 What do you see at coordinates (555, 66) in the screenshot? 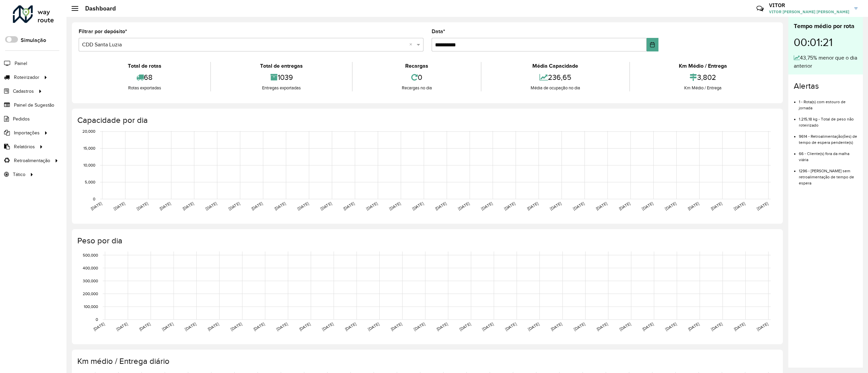
I see `div: Média Capacidade` at bounding box center [555, 66].